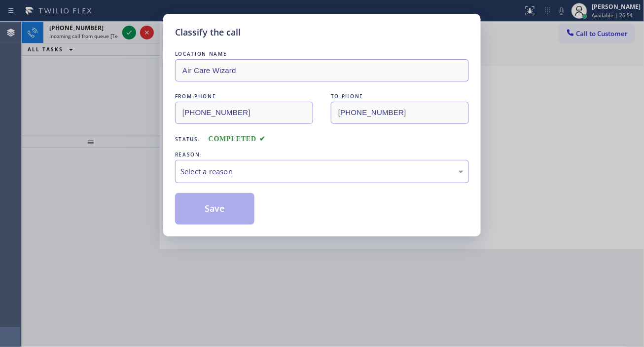 The height and width of the screenshot is (347, 644). I want to click on div: LOCATION NAME, so click(322, 54).